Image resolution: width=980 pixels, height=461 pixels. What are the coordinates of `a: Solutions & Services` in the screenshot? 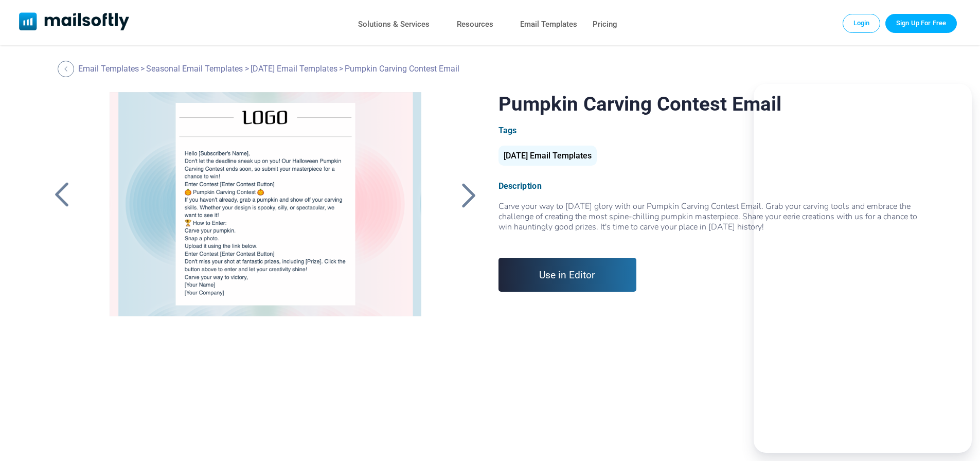 It's located at (393, 24).